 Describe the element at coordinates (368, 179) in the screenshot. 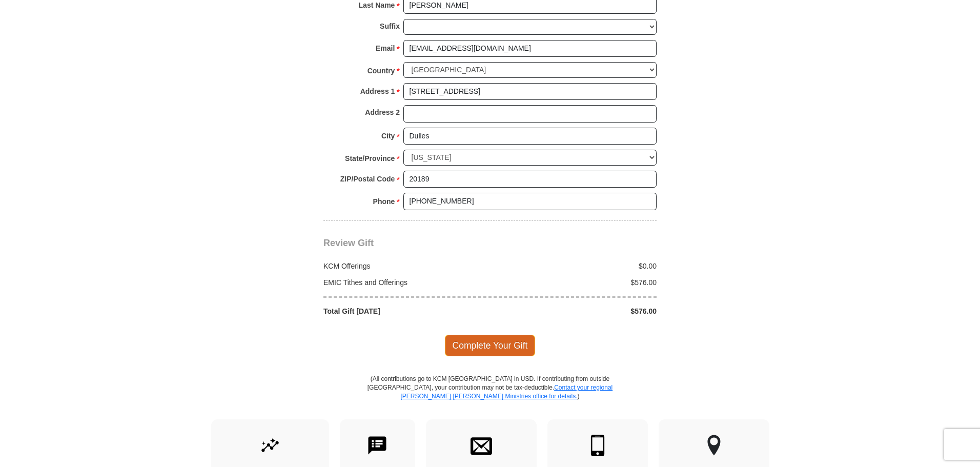

I see `strong: ZIP/Postal Code` at that location.